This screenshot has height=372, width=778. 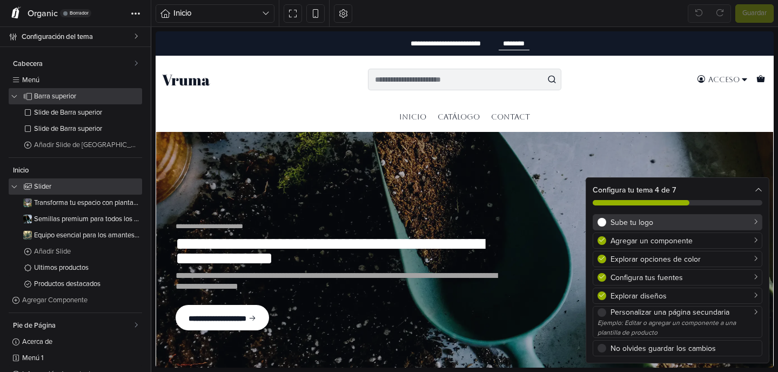 What do you see at coordinates (215, 14) in the screenshot?
I see `button: Inicio` at bounding box center [215, 14].